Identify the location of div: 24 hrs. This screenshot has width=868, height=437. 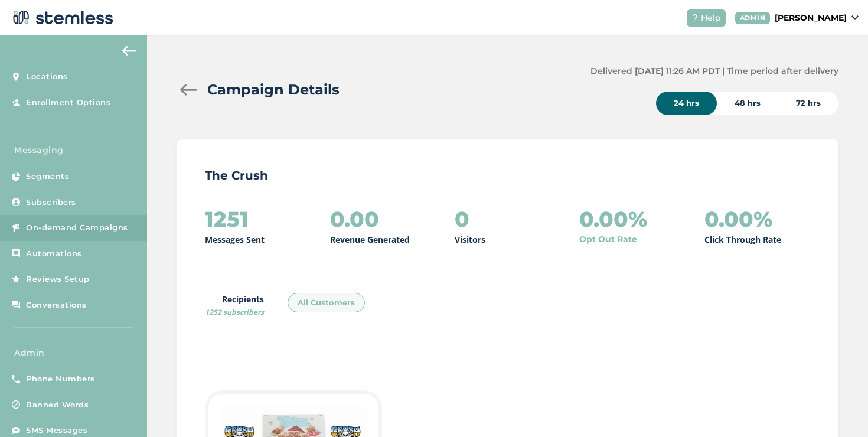
(686, 103).